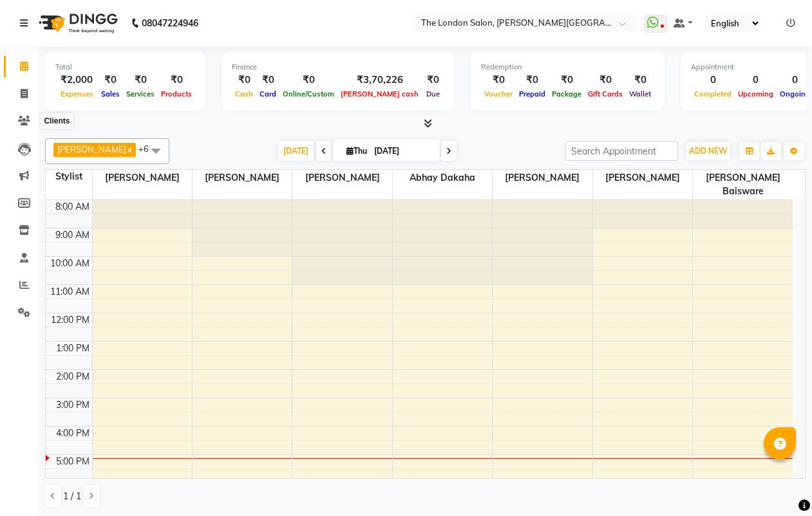 The image size is (812, 516). What do you see at coordinates (125, 67) in the screenshot?
I see `div: Total` at bounding box center [125, 67].